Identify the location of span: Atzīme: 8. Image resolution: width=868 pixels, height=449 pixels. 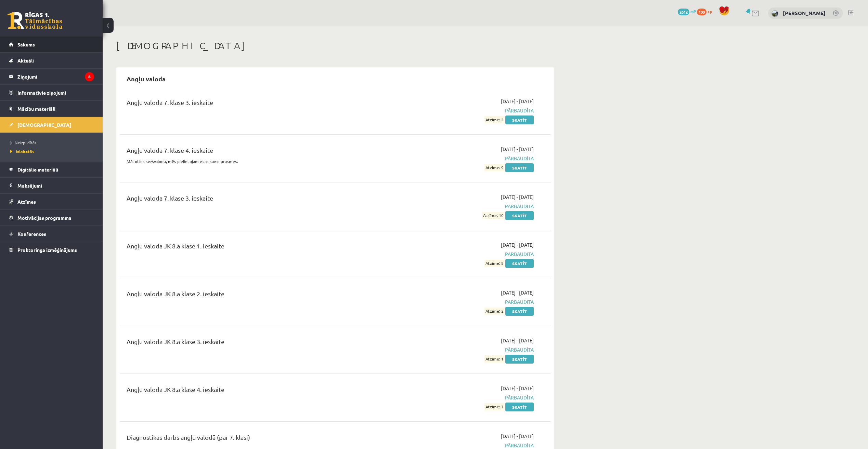
(495, 264).